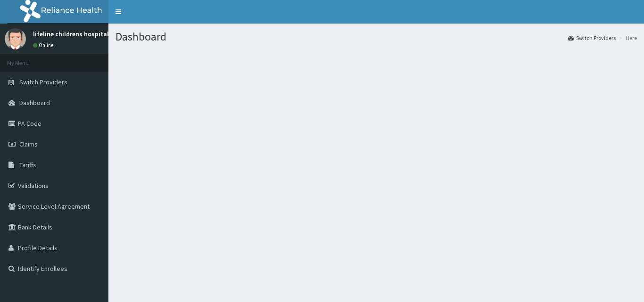 This screenshot has width=644, height=302. I want to click on span: Claims, so click(29, 144).